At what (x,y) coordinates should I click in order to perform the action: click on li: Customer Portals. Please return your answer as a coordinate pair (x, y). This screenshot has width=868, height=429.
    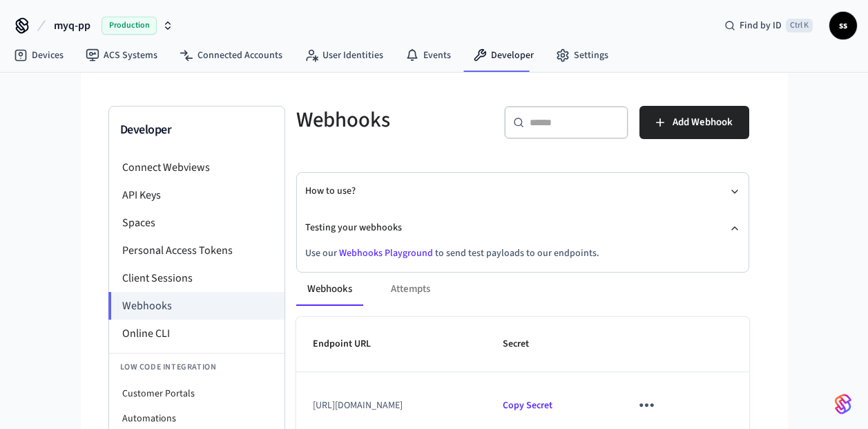
    Looking at the image, I should click on (197, 393).